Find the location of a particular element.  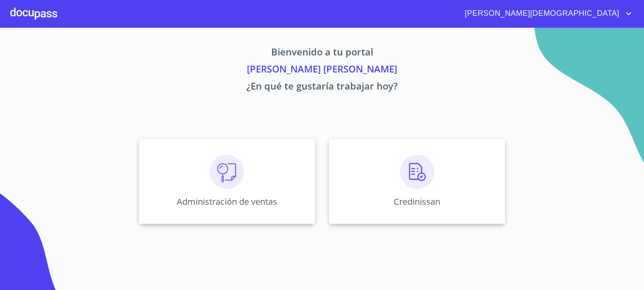

img: verificacion.png is located at coordinates (417, 172).